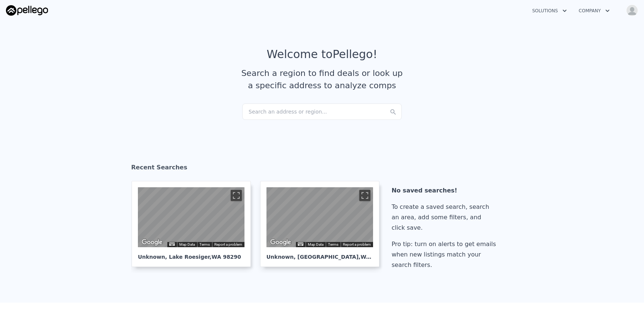 The height and width of the screenshot is (325, 644). Describe the element at coordinates (445, 255) in the screenshot. I see `div: Pro tip: turn on alerts to get emails when new listings match your search filters.` at that location.